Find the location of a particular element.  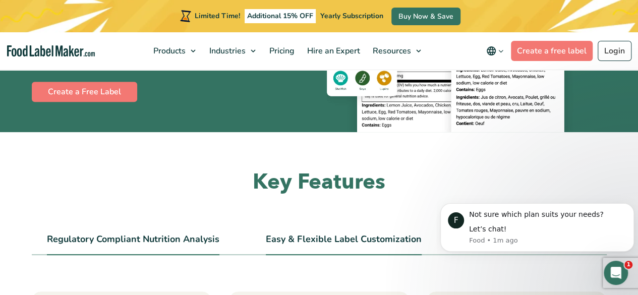

a: Regulatory Compliant Nutrition Analysis is located at coordinates (133, 239).